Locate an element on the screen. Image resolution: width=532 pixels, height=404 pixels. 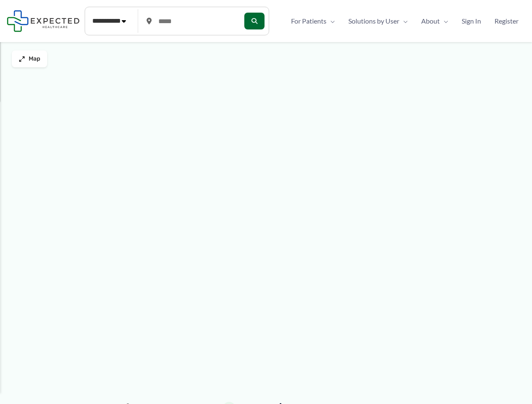
span: Map is located at coordinates (35, 59).